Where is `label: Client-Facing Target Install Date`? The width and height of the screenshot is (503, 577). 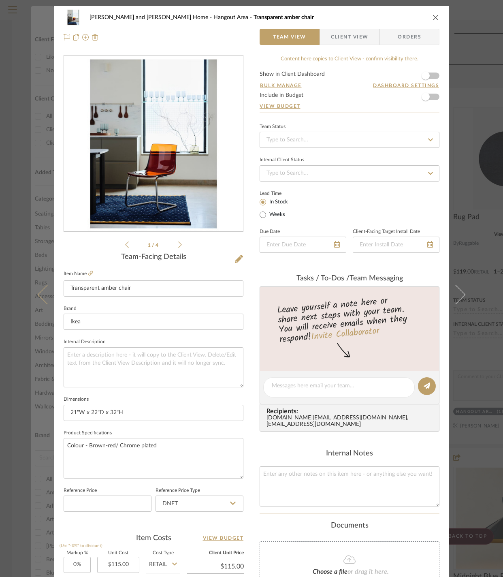
label: Client-Facing Target Install Date is located at coordinates (386, 232).